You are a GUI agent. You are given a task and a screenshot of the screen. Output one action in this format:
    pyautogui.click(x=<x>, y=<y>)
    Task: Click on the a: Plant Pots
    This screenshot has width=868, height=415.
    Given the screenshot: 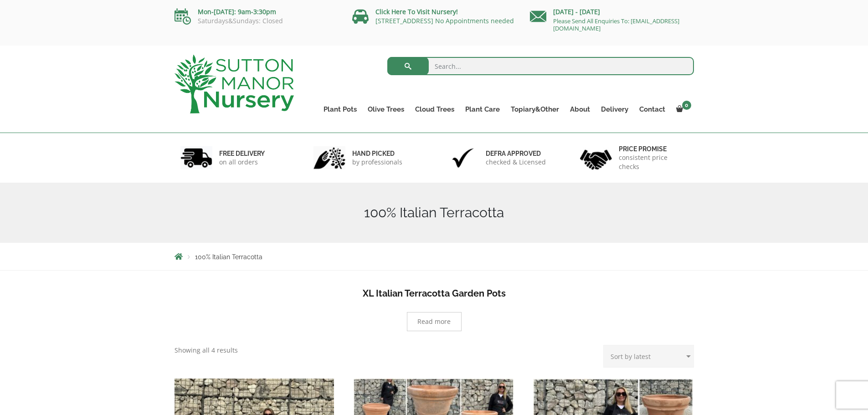 What is the action you would take?
    pyautogui.click(x=340, y=109)
    